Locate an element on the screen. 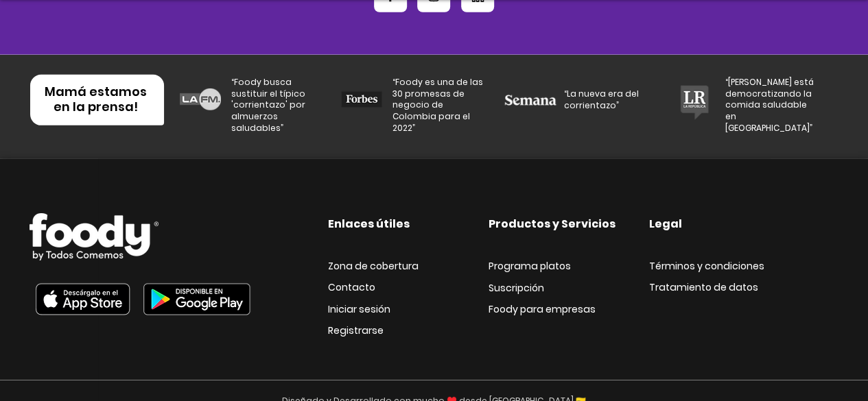  a: Tratamiento de datos is located at coordinates (704, 288).